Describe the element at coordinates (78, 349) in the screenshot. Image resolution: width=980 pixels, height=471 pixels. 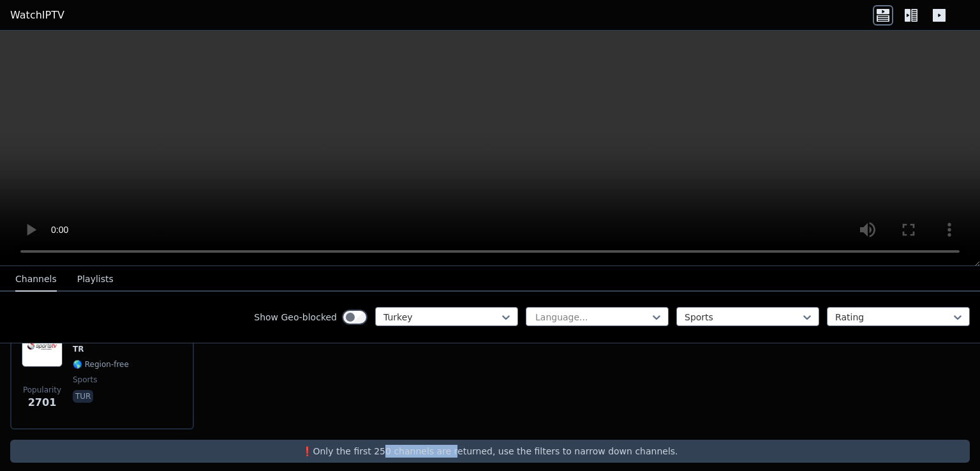
I see `span: TR` at that location.